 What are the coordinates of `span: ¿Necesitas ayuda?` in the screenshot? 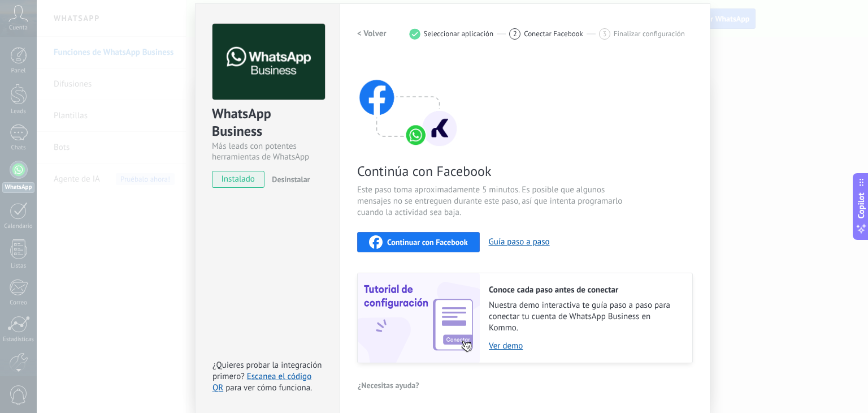 It's located at (388, 386).